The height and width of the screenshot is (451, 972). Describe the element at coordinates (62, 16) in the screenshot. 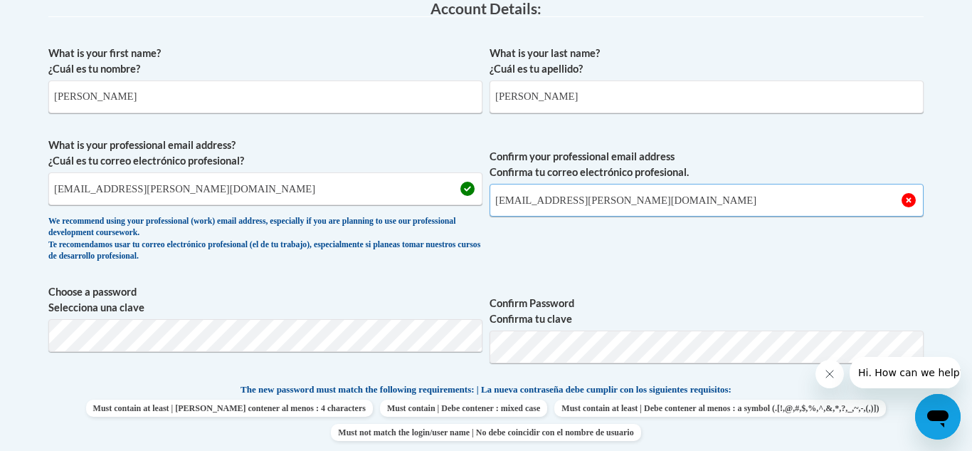

I see `span: Hi. How can we help?` at that location.